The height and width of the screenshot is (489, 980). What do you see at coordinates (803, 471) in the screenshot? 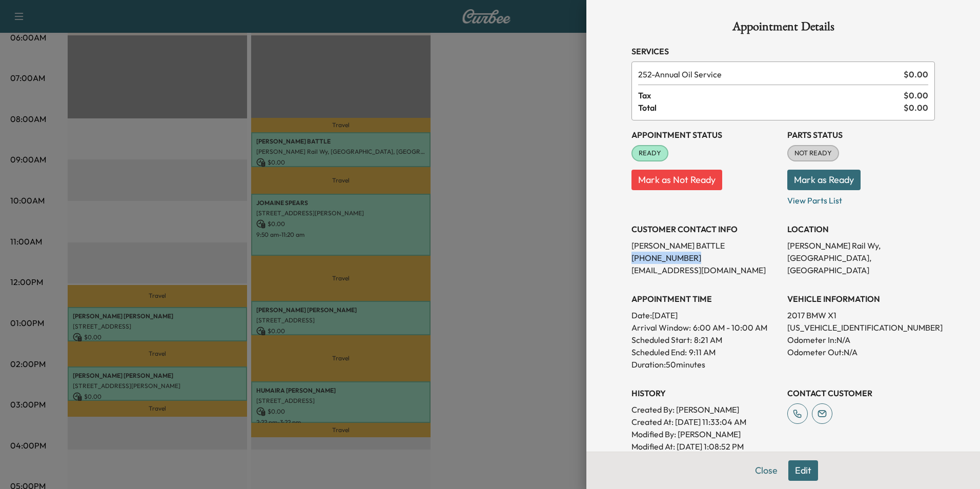
I see `button: Edit` at bounding box center [803, 471].